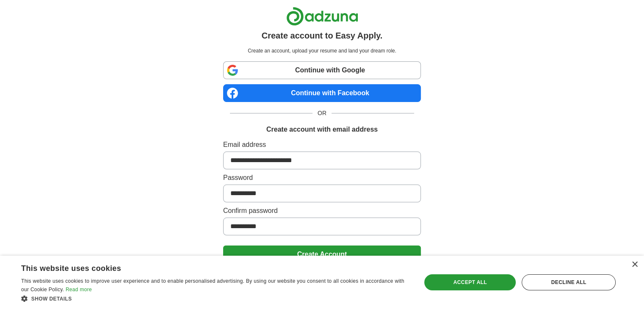 The image size is (644, 309). I want to click on a: Continue with Facebook, so click(322, 93).